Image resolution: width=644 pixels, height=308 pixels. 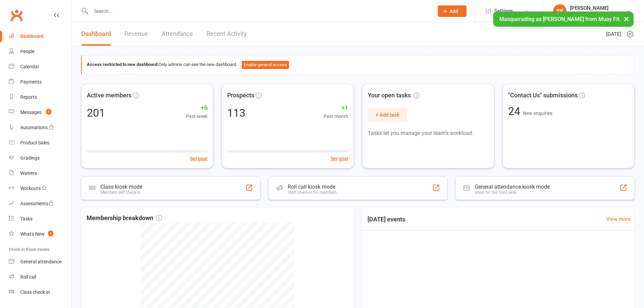 I want to click on div: Muay Fit, so click(x=589, y=14).